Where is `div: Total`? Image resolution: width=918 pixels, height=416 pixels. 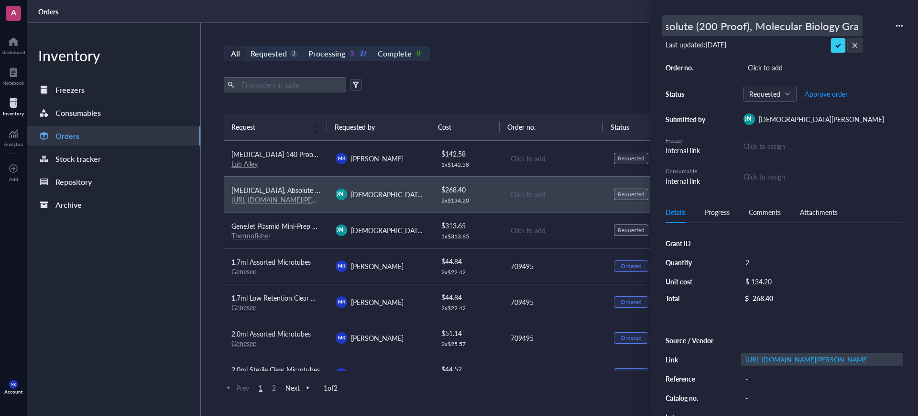 div: Total is located at coordinates (690, 298).